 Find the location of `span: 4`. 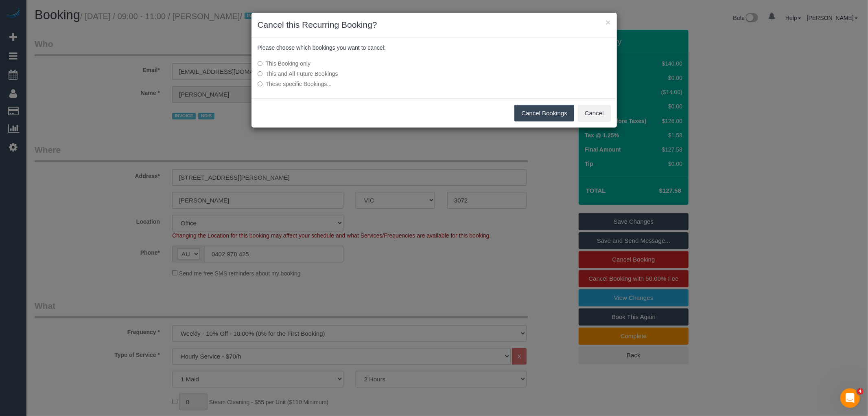

span: 4 is located at coordinates (861, 392).